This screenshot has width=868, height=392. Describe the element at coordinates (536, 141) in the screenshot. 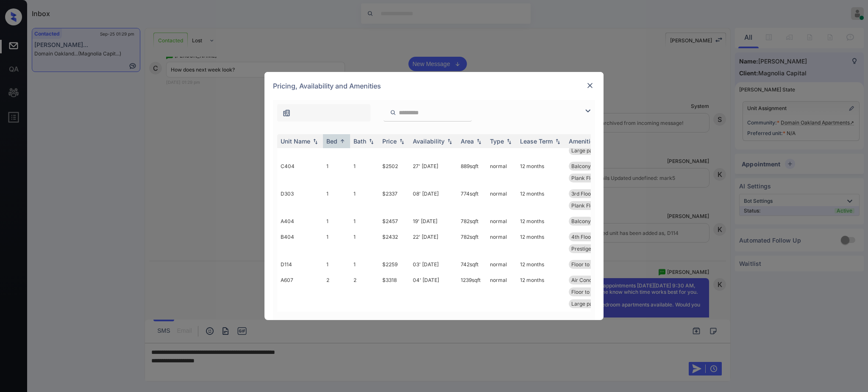

I see `div: Lease Term` at that location.